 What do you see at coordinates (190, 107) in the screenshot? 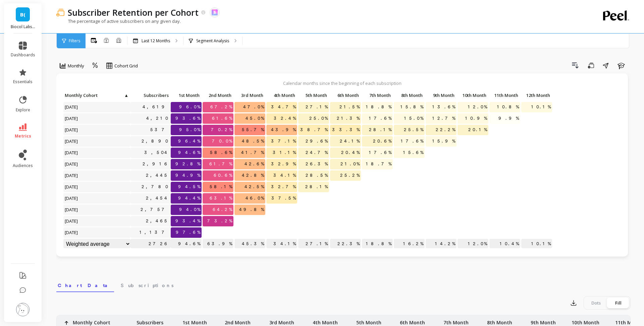
I see `span: 96.0%` at bounding box center [190, 107].